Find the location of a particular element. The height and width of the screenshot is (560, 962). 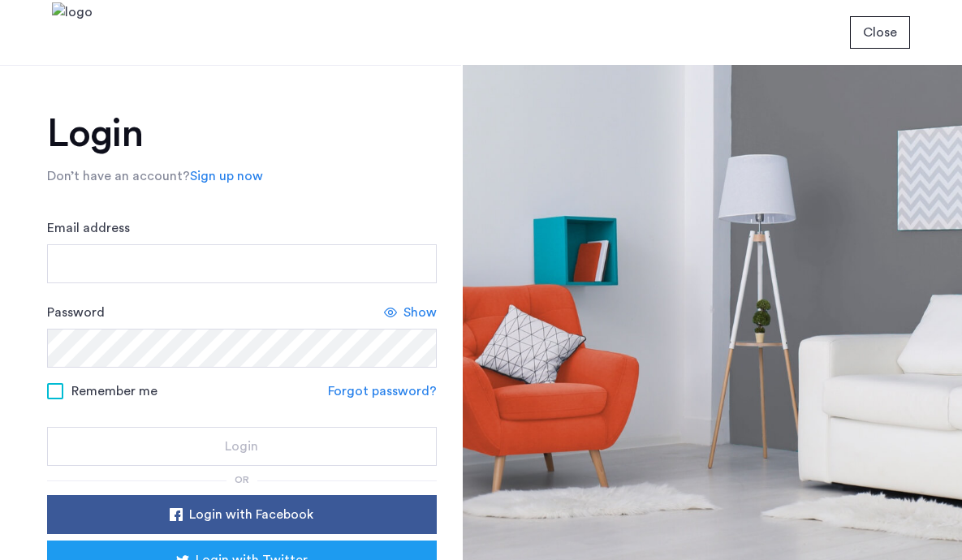

span: Remember me is located at coordinates (114, 391).